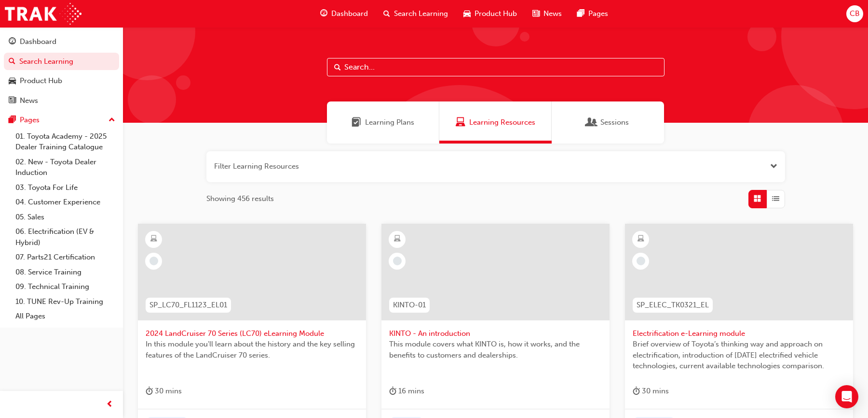 The image size is (868, 418). What do you see at coordinates (38, 42) in the screenshot?
I see `div: Dashboard` at bounding box center [38, 42].